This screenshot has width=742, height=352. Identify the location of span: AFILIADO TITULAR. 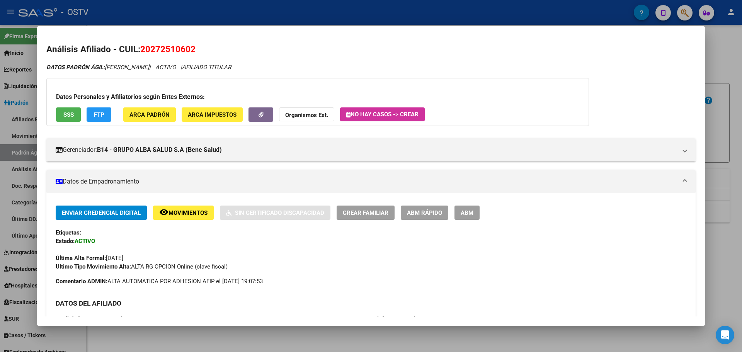
(206, 67).